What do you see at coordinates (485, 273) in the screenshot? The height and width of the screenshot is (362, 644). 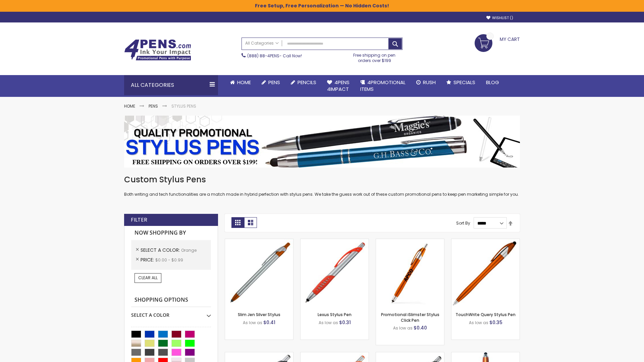 I see `img: TouchWrite Query Stylus Pen-Orange` at bounding box center [485, 273].